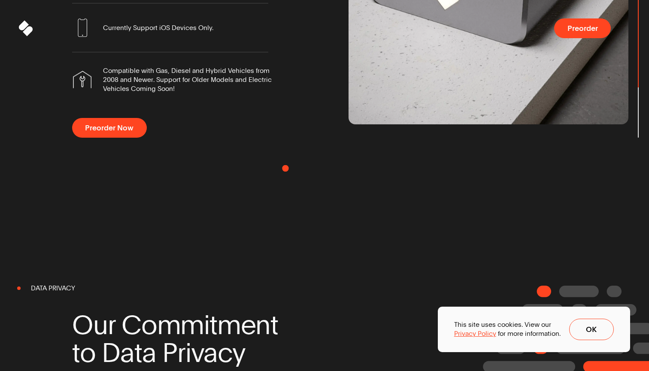 Image resolution: width=649 pixels, height=371 pixels. What do you see at coordinates (139, 88) in the screenshot?
I see `span: Vehicles Coming Soon!` at bounding box center [139, 88].